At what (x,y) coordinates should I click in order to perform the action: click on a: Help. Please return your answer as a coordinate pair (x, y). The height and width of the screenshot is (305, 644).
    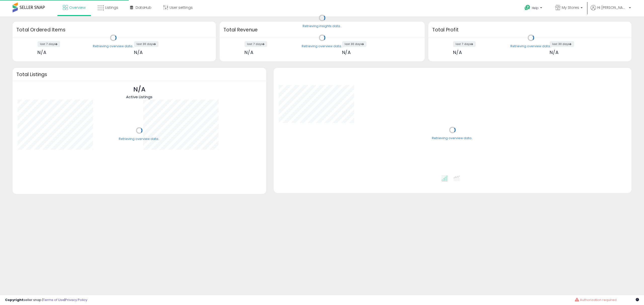
    Looking at the image, I should click on (534, 9).